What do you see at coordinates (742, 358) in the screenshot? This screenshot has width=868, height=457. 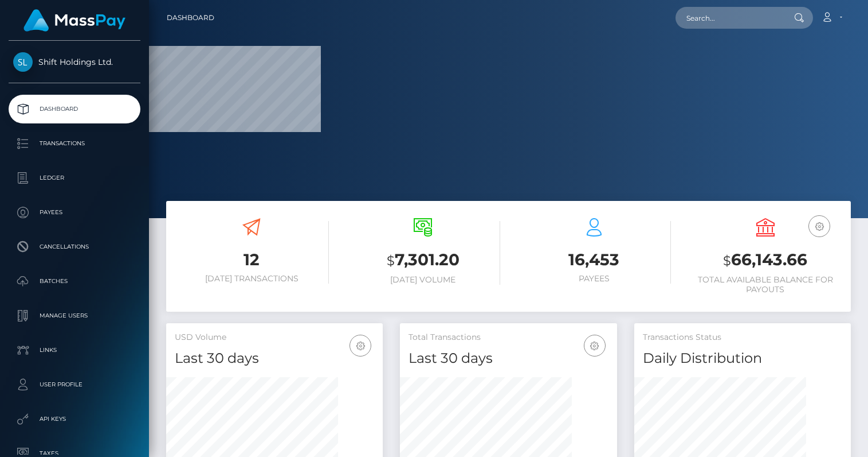 I see `h4: Daily Distribution` at bounding box center [742, 358].